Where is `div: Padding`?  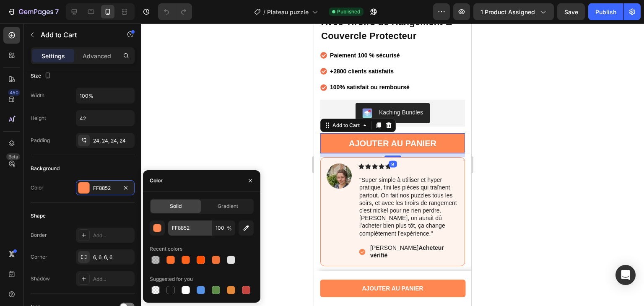 div: Padding is located at coordinates (40, 141).